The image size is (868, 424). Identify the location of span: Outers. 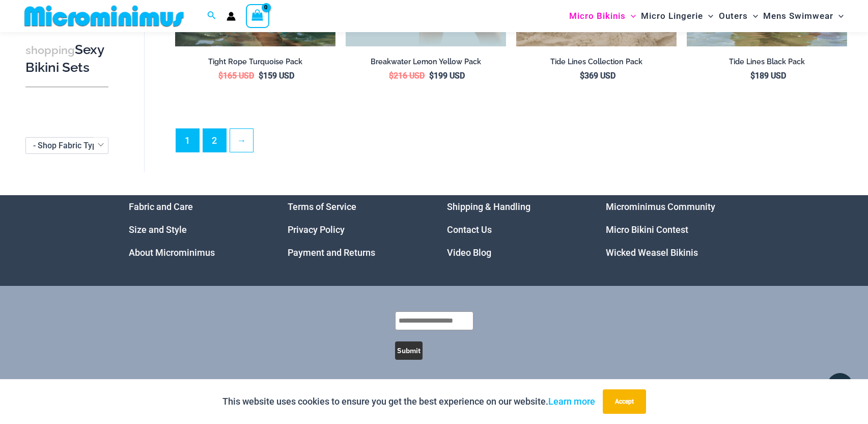
(733, 16).